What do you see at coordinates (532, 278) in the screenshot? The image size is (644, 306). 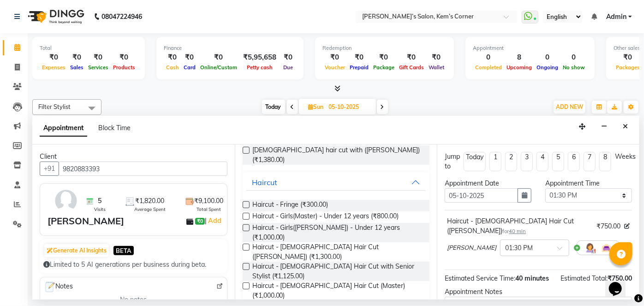 I see `span: 40 minutes` at bounding box center [532, 278].